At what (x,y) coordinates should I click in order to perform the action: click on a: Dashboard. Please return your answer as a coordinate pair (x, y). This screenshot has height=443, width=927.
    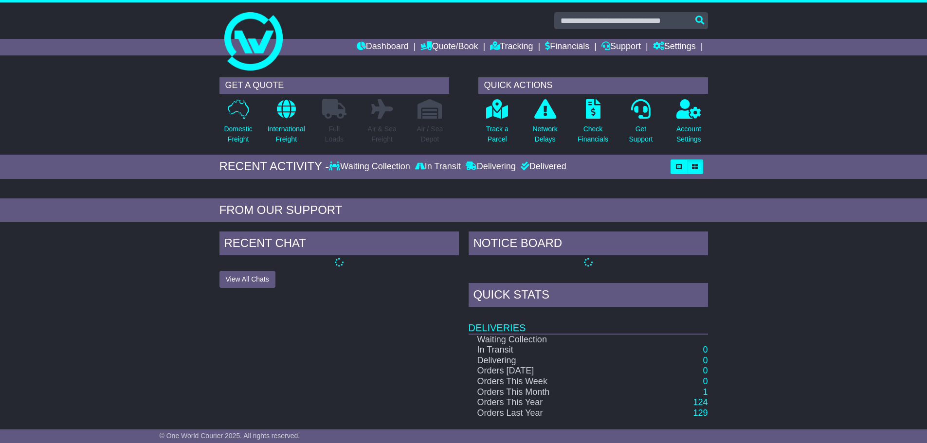
    Looking at the image, I should click on (383, 47).